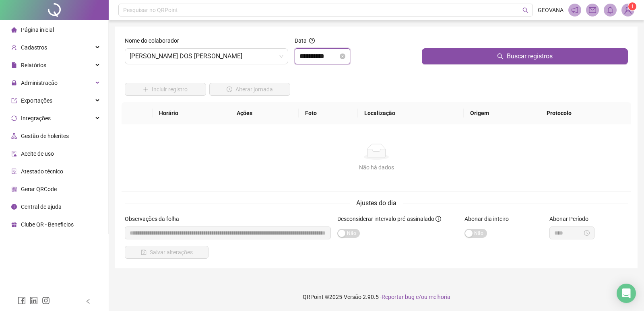 Image resolution: width=644 pixels, height=311 pixels. Describe the element at coordinates (343, 56) in the screenshot. I see `span: close-circle` at that location.